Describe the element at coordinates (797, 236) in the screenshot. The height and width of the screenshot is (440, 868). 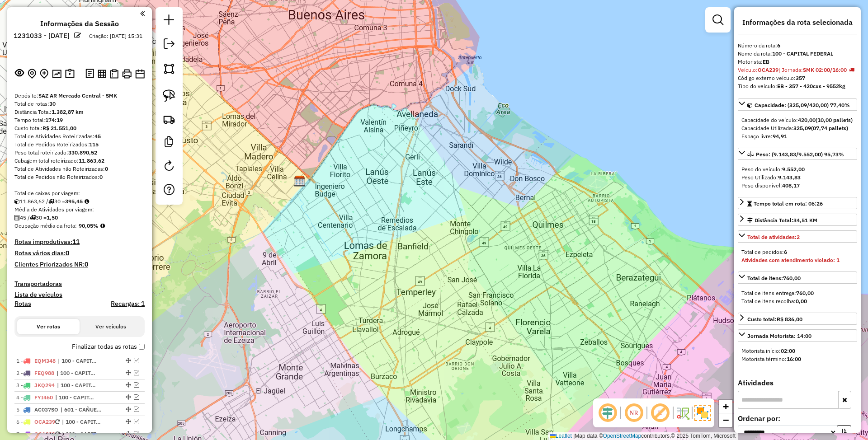
I see `a: Total de atividades:2` at that location.